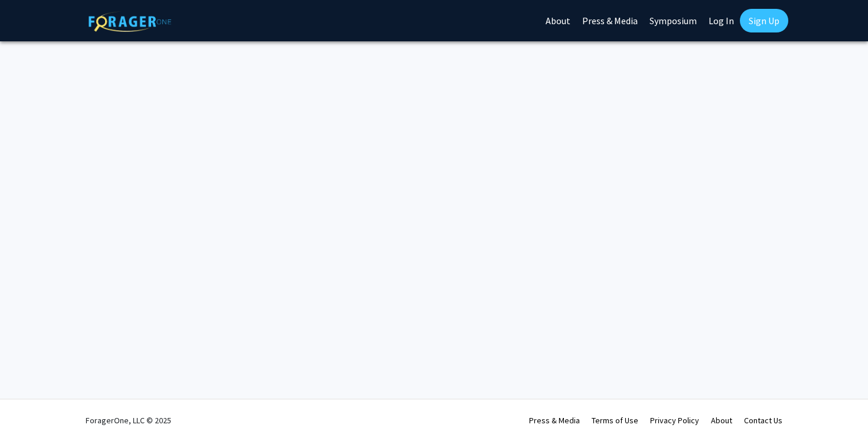  I want to click on a: Press & Media, so click(554, 420).